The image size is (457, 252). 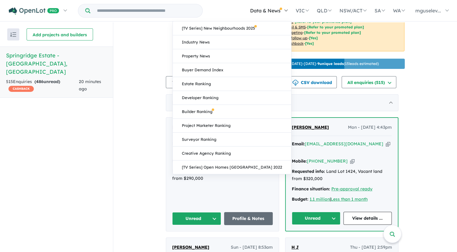 What do you see at coordinates (349, 199) in the screenshot?
I see `u: Less than 1 month` at bounding box center [349, 199].